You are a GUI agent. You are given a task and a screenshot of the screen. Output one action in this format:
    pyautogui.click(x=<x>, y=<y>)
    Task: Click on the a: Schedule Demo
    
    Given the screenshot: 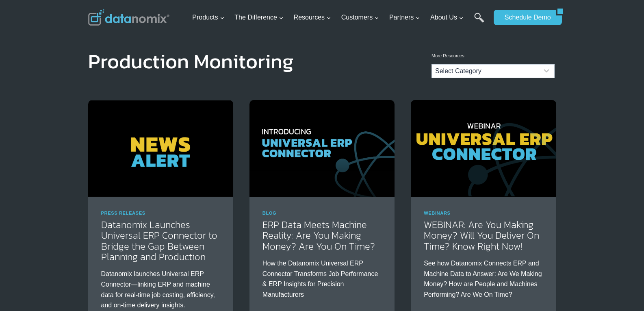 What is the action you would take?
    pyautogui.click(x=525, y=18)
    